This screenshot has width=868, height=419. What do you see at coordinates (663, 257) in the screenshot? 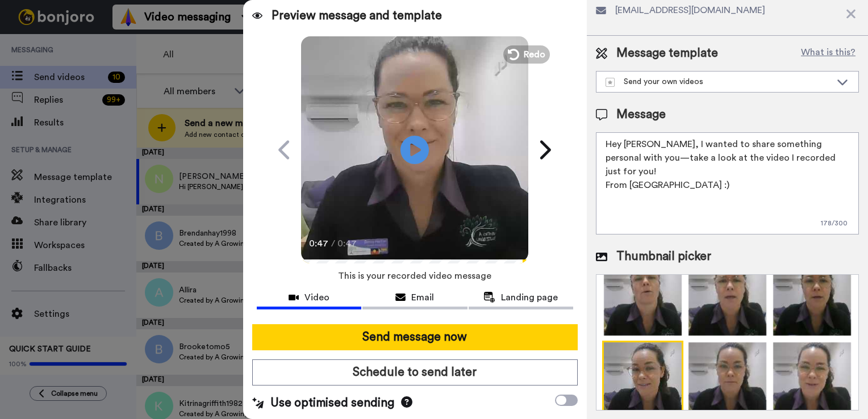
I see `span: Thumbnail picker` at bounding box center [663, 257].